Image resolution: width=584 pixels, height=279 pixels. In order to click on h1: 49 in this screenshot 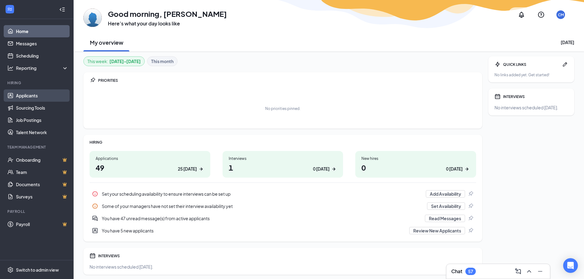, I will do `click(150, 168)`.